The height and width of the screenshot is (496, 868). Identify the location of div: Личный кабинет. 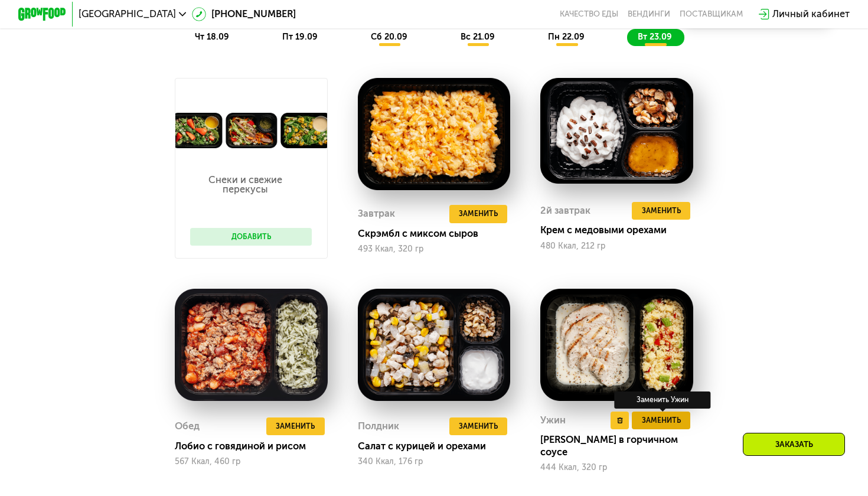
(810, 15).